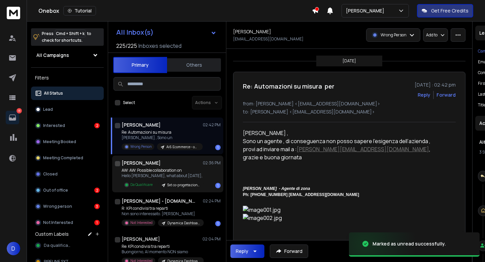  Describe the element at coordinates (67, 206) in the screenshot. I see `button: Wrong person3` at that location.